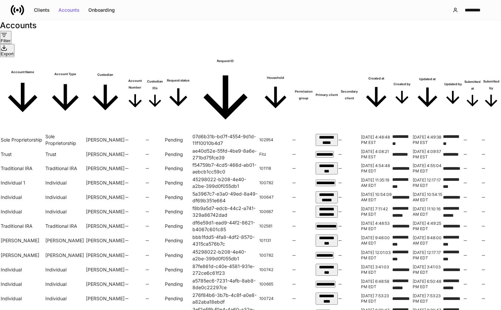 Image resolution: width=501 pixels, height=310 pixels. Describe the element at coordinates (377, 212) in the screenshot. I see `td: 2024-08-01T23:11:42.965Z` at that location.